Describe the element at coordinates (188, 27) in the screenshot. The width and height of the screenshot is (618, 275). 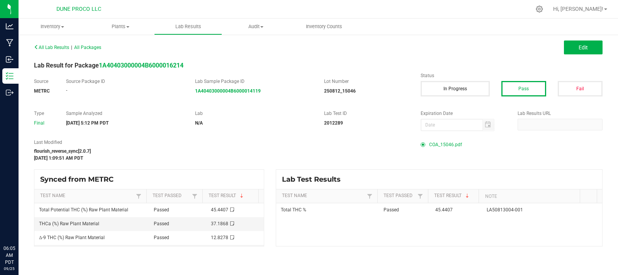
I see `a: Lab Results` at that location.